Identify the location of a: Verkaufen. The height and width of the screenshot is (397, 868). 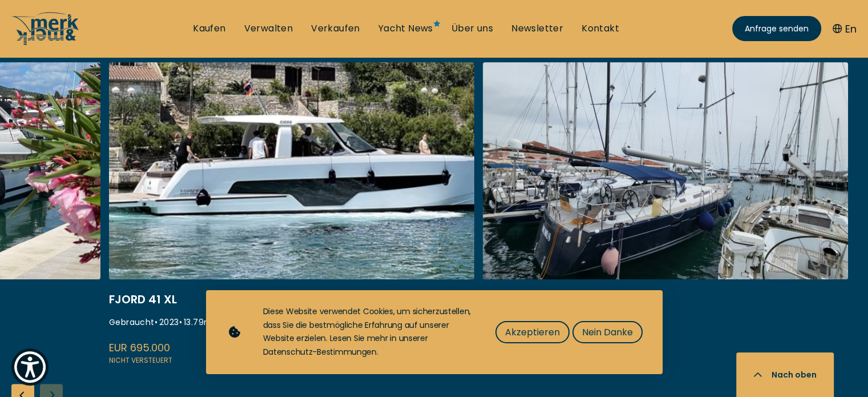
(336, 29).